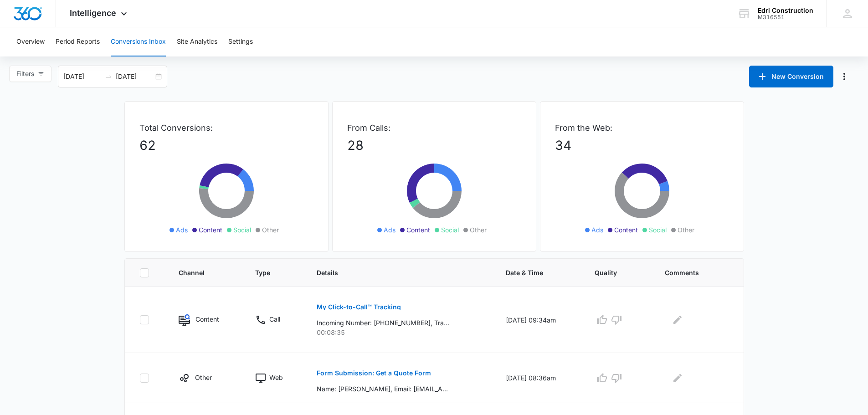 This screenshot has height=415, width=868. Describe the element at coordinates (227, 128) in the screenshot. I see `p: Total Conversions:` at that location.